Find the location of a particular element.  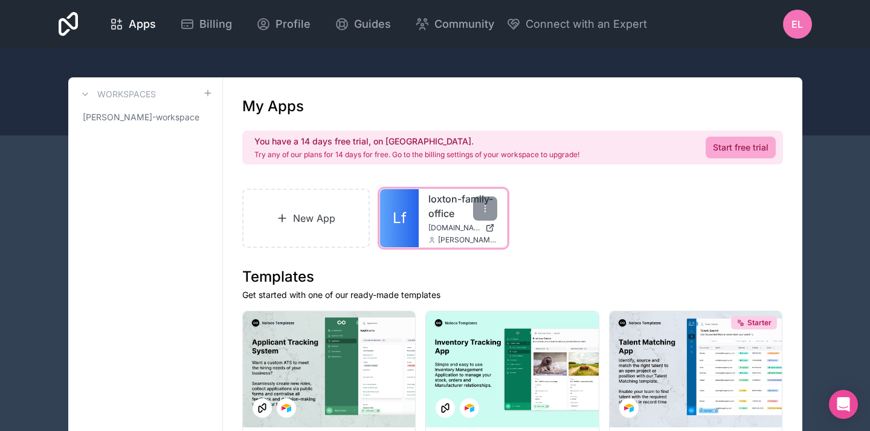

a: Guides is located at coordinates (362, 24).